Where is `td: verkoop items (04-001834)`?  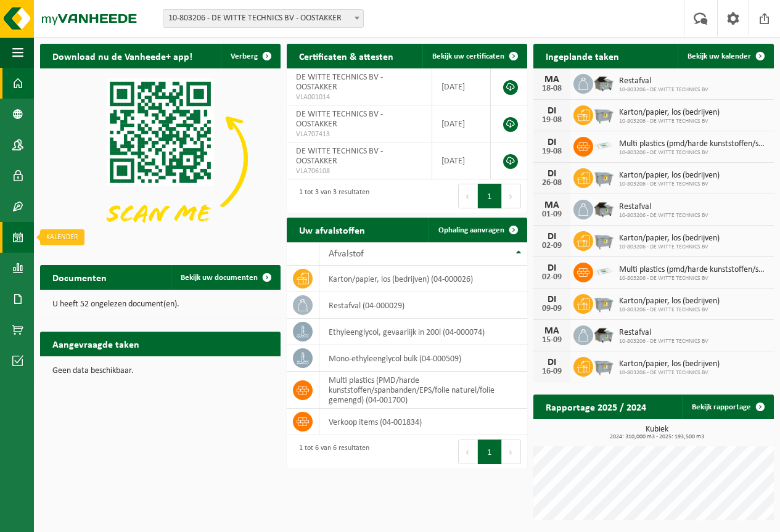 td: verkoop items (04-001834) is located at coordinates (423, 421).